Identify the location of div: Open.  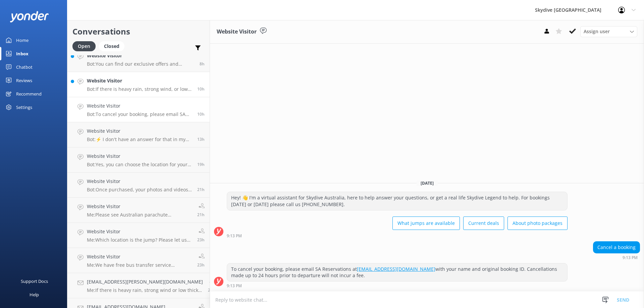
(84, 47).